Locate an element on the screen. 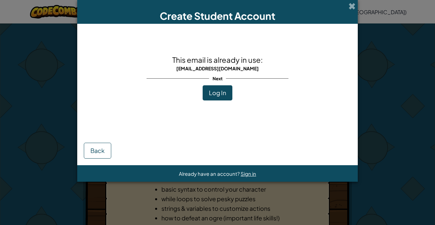  span: Next is located at coordinates (218, 78).